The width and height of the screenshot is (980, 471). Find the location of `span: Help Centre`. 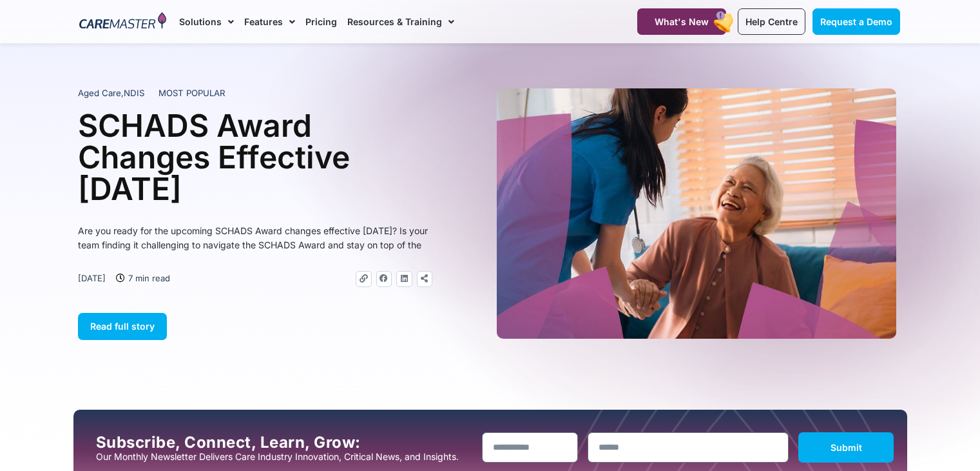

span: Help Centre is located at coordinates (771, 21).